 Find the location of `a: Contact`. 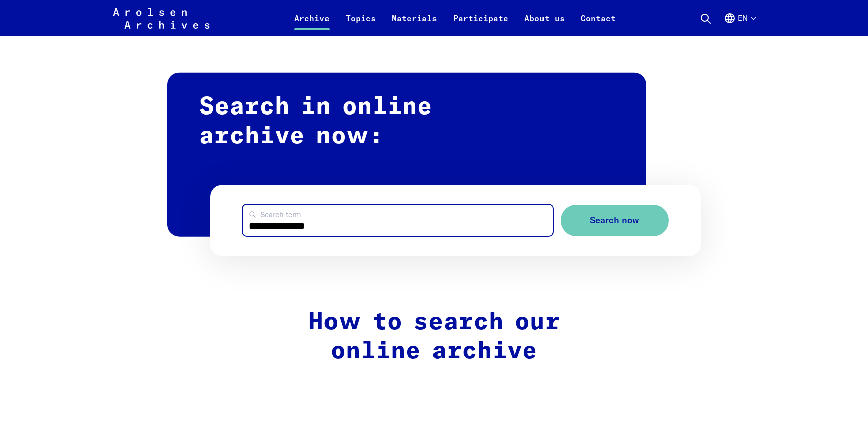

a: Contact is located at coordinates (598, 24).